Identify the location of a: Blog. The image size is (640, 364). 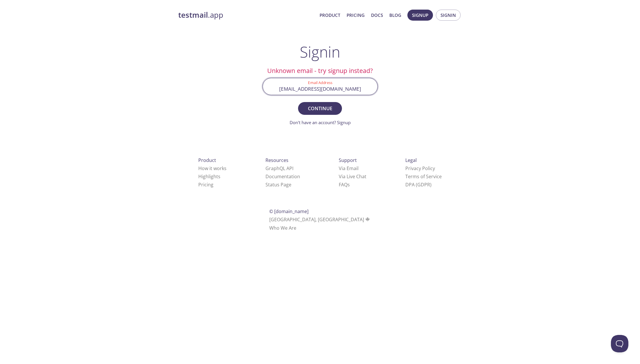
(395, 15).